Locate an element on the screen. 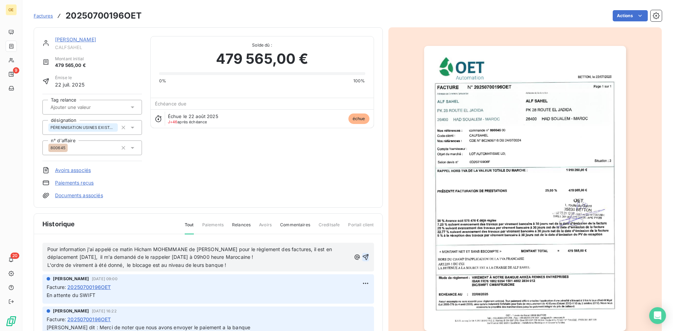  span: Factures is located at coordinates (43, 16).